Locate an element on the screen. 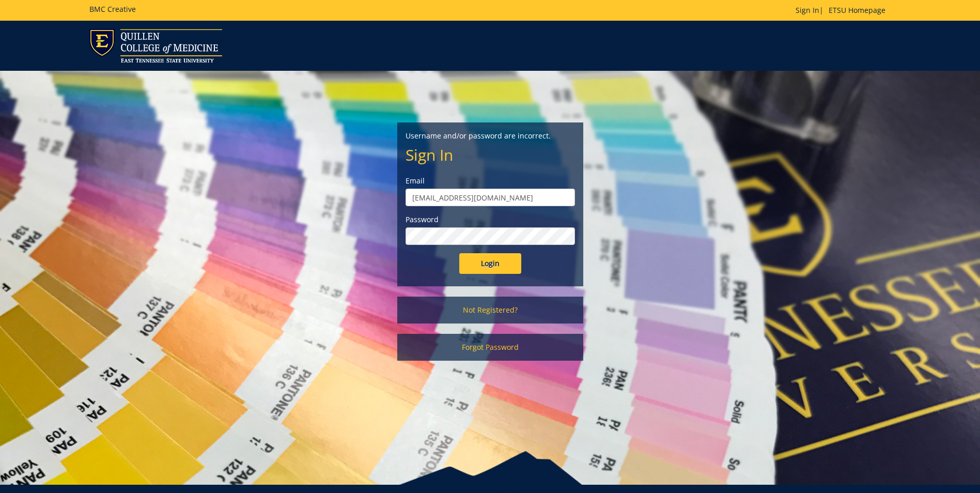  img: ETSU logo is located at coordinates (156, 45).